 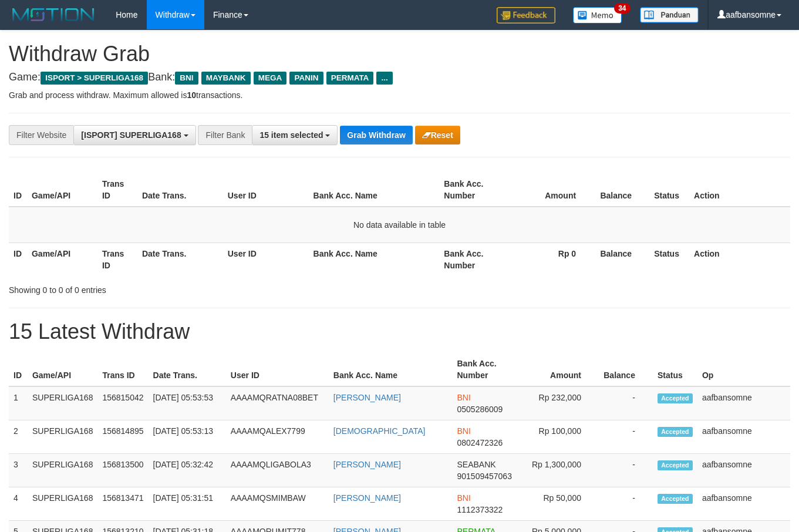 What do you see at coordinates (270, 78) in the screenshot?
I see `span: MEGA` at bounding box center [270, 78].